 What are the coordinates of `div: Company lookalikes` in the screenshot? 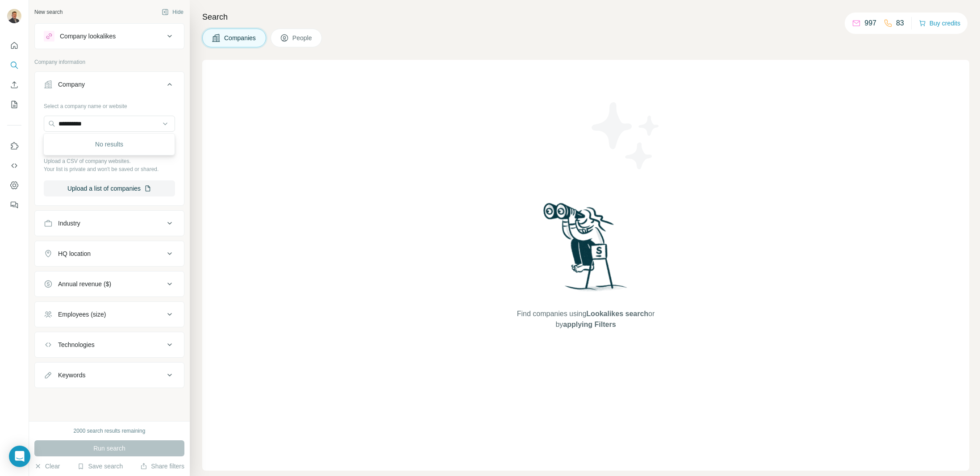 It's located at (88, 37).